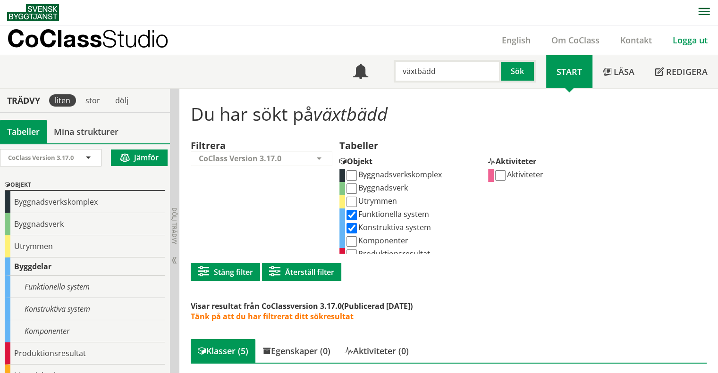  What do you see at coordinates (361, 73) in the screenshot?
I see `span: Notifikationer` at bounding box center [361, 73].